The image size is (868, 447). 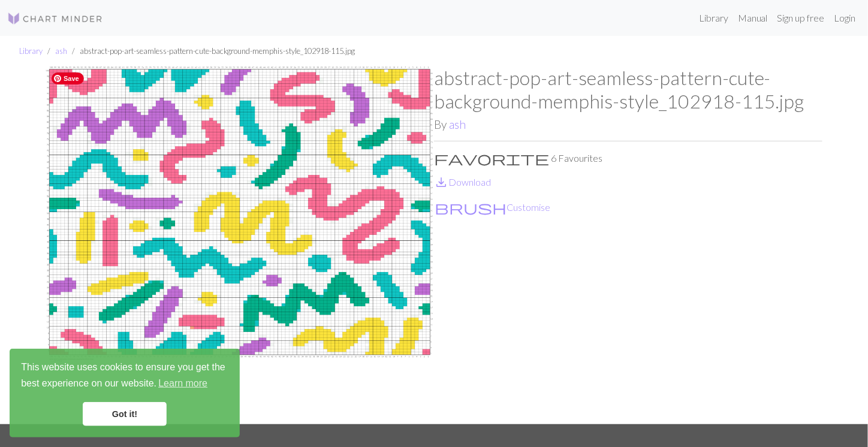 What do you see at coordinates (491, 159) in the screenshot?
I see `i: Favourite` at bounding box center [491, 159].